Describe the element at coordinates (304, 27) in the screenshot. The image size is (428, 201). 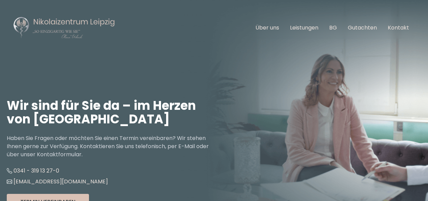
I see `a: Leistungen` at that location.